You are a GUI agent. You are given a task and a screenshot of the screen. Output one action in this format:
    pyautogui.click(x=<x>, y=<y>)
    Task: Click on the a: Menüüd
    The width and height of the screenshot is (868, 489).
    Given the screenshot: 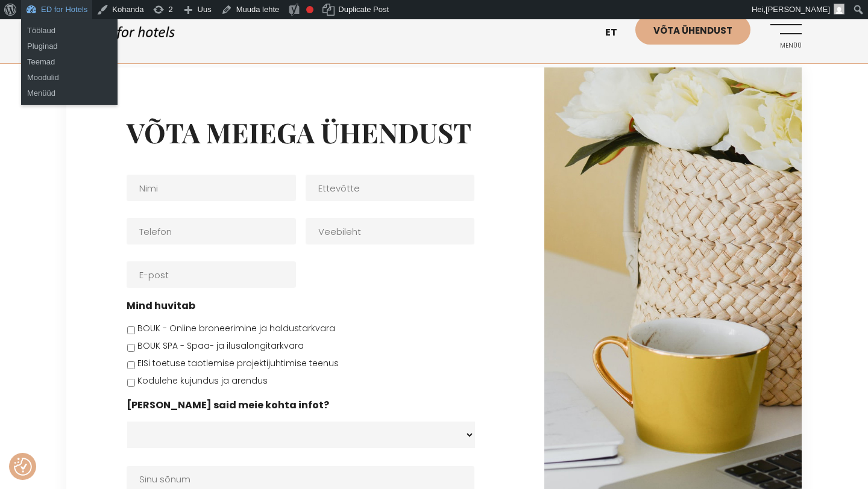 What is the action you would take?
    pyautogui.click(x=69, y=94)
    